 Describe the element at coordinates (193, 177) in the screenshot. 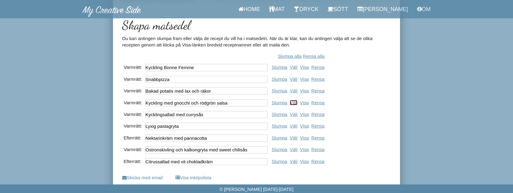

I see `a: Visa inköpslista` at that location.